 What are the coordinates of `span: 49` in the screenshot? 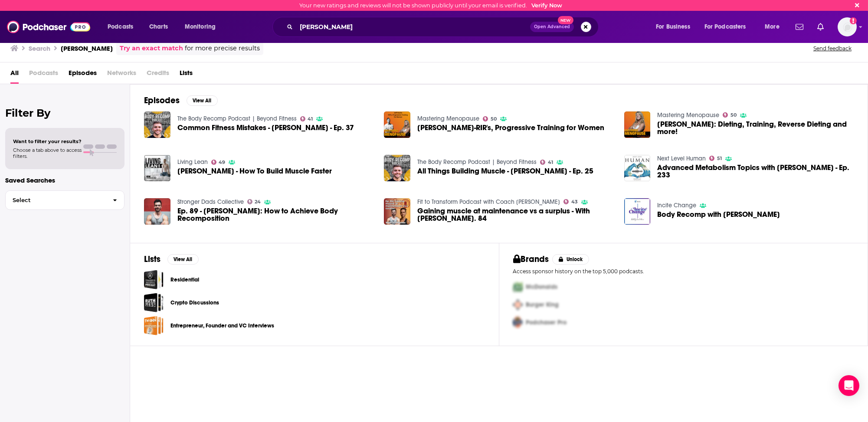 It's located at (221, 162).